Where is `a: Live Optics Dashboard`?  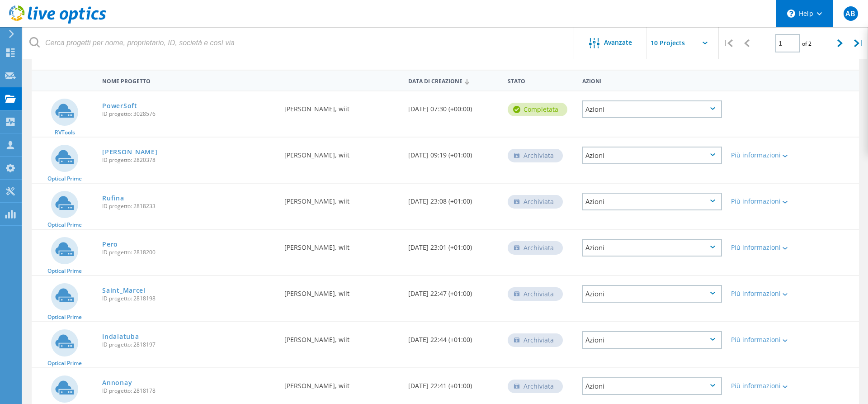 a: Live Optics Dashboard is located at coordinates (58, 22).